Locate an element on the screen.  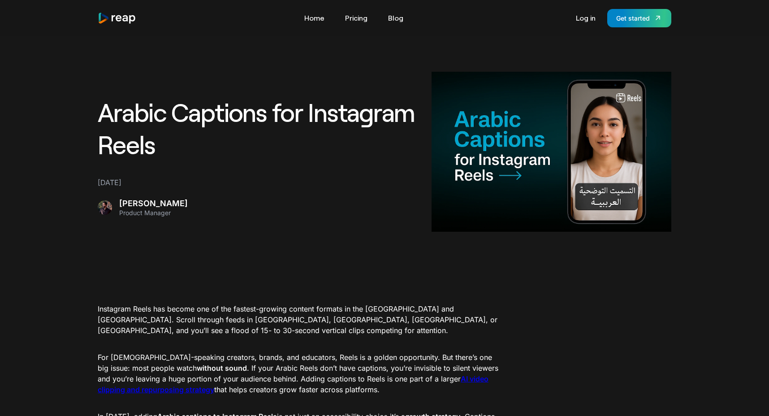
a: Home is located at coordinates (314, 18).